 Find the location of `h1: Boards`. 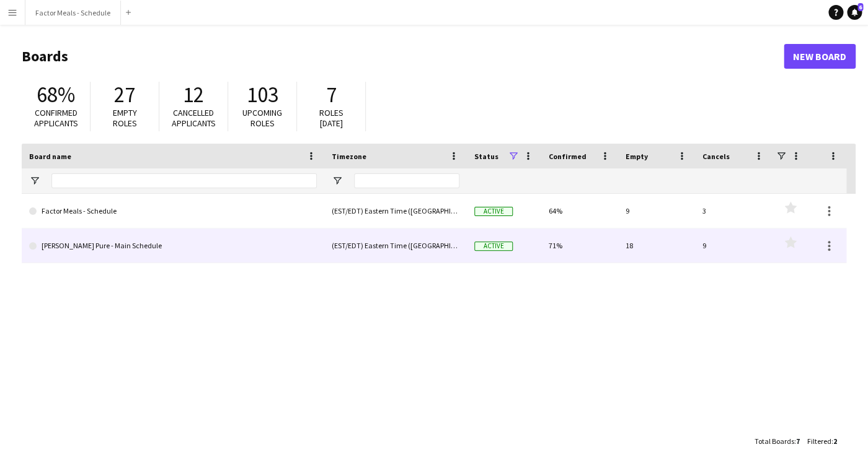

h1: Boards is located at coordinates (403, 56).